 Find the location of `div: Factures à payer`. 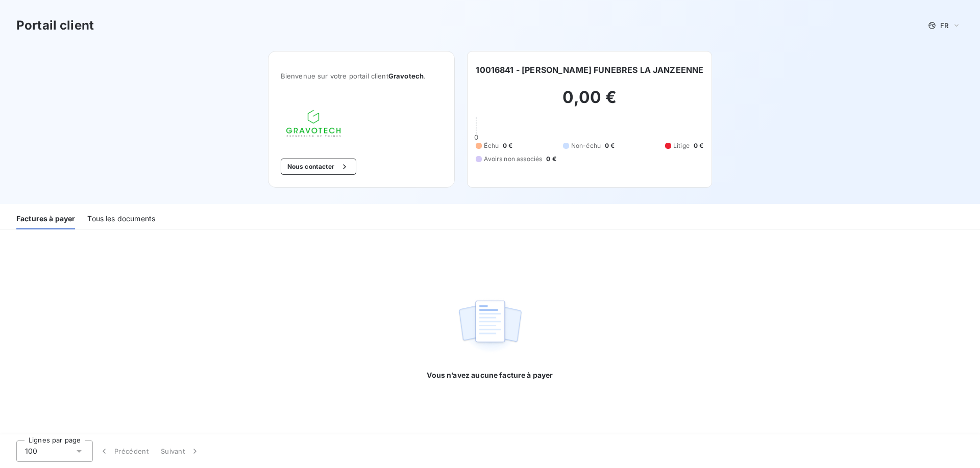

div: Factures à payer is located at coordinates (45, 219).